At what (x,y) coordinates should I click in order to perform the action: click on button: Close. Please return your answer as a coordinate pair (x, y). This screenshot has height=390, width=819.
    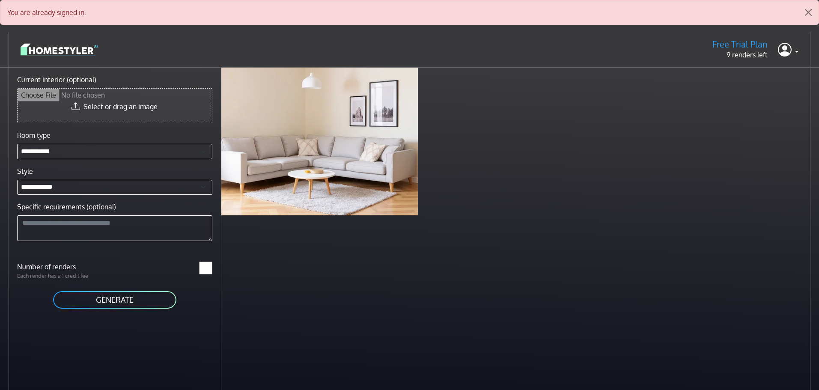
    Looking at the image, I should click on (809, 12).